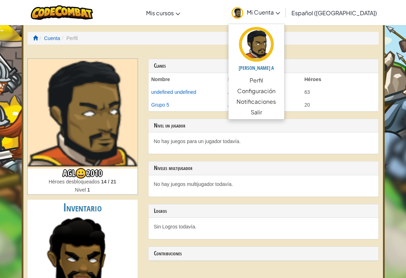 The width and height of the screenshot is (406, 278). I want to click on th: Héroes, so click(340, 79).